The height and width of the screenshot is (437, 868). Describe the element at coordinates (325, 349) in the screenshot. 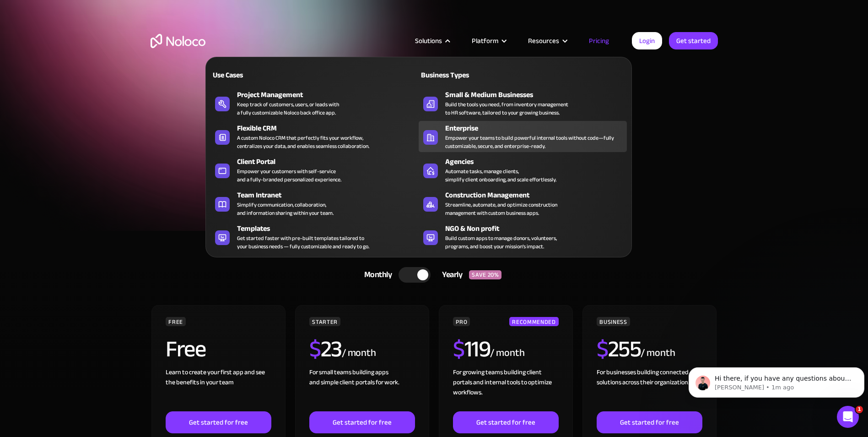

I see `h2: 23` at that location.